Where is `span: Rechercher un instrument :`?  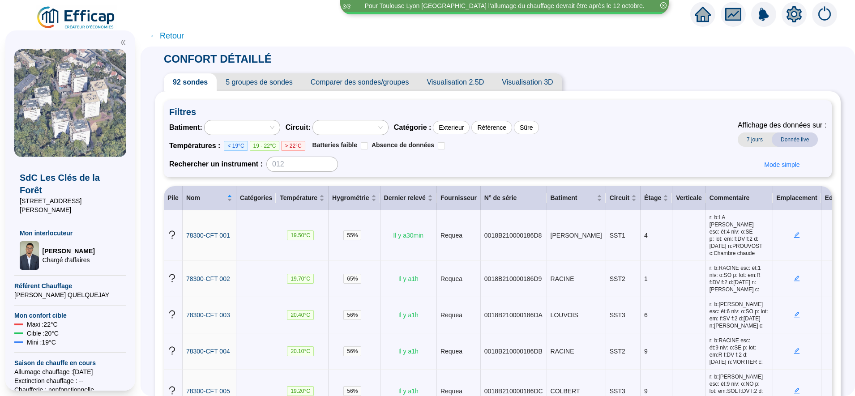
span: Rechercher un instrument : is located at coordinates (216, 164).